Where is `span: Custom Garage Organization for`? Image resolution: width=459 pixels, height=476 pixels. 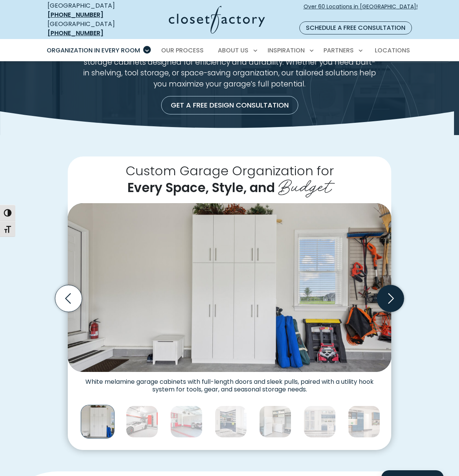 span: Custom Garage Organization for is located at coordinates (230, 170).